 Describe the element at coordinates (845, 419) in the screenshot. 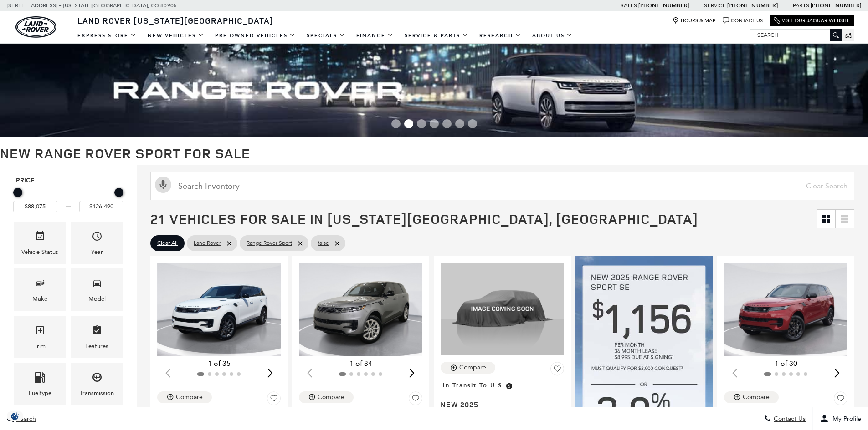

I see `span: My Profile` at that location.